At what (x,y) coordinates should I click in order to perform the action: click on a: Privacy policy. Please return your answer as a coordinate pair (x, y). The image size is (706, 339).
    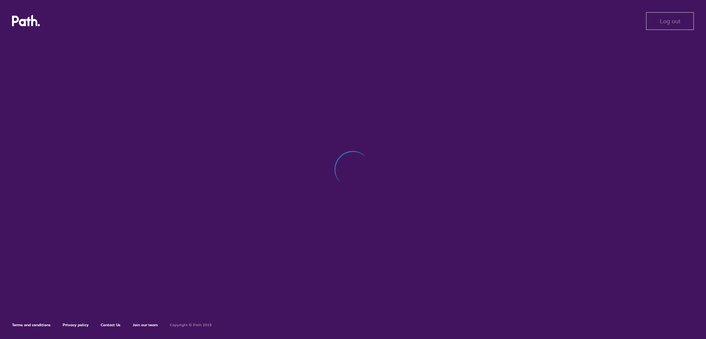
    Looking at the image, I should click on (75, 324).